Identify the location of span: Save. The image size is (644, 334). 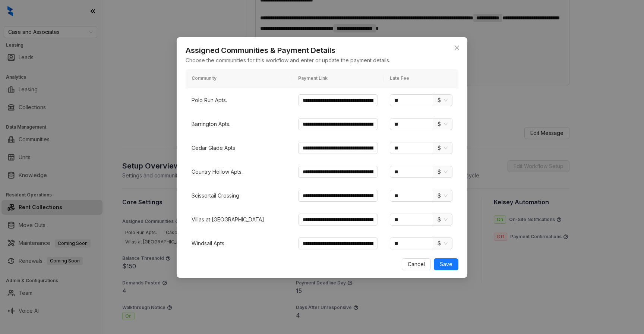
(446, 265).